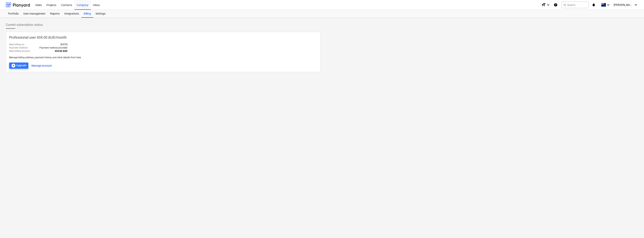 The height and width of the screenshot is (238, 644). Describe the element at coordinates (19, 66) in the screenshot. I see `button: Upgrade` at that location.